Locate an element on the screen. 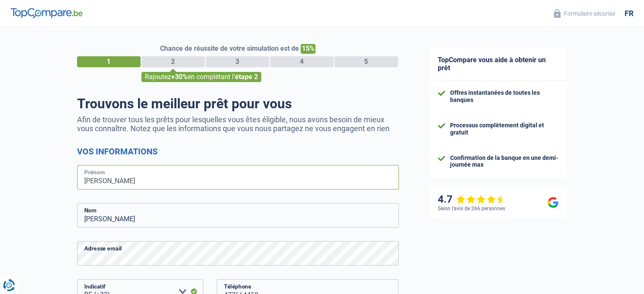 The height and width of the screenshot is (294, 644). h2: Vos informations is located at coordinates (238, 151).